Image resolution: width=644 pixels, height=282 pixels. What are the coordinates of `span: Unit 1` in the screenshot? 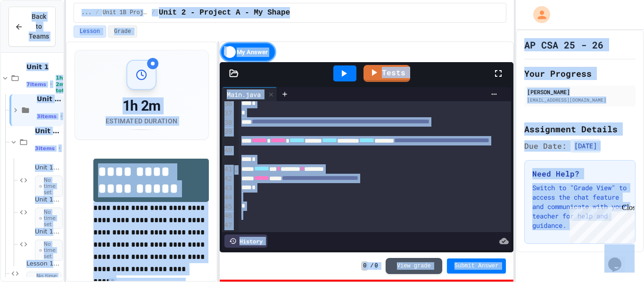 It's located at (44, 67).